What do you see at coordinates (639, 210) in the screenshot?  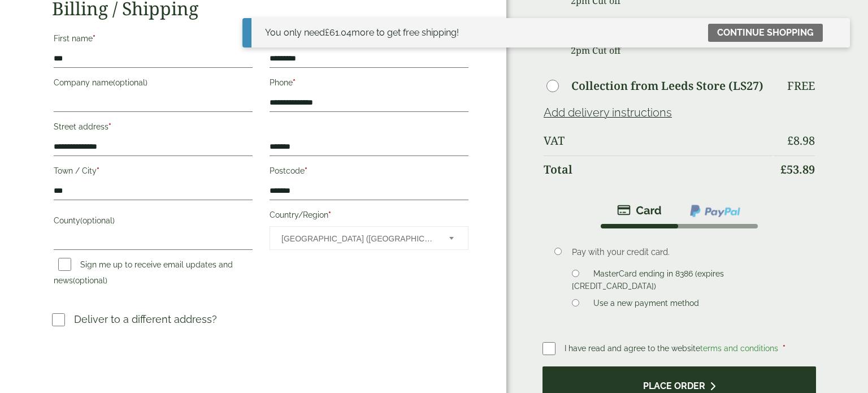 I see `img: stripe.png` at bounding box center [639, 210].